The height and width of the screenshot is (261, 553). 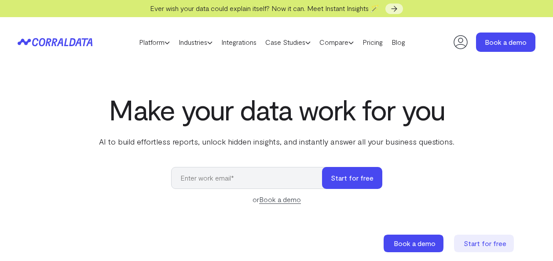 I want to click on button: Start for free, so click(x=352, y=178).